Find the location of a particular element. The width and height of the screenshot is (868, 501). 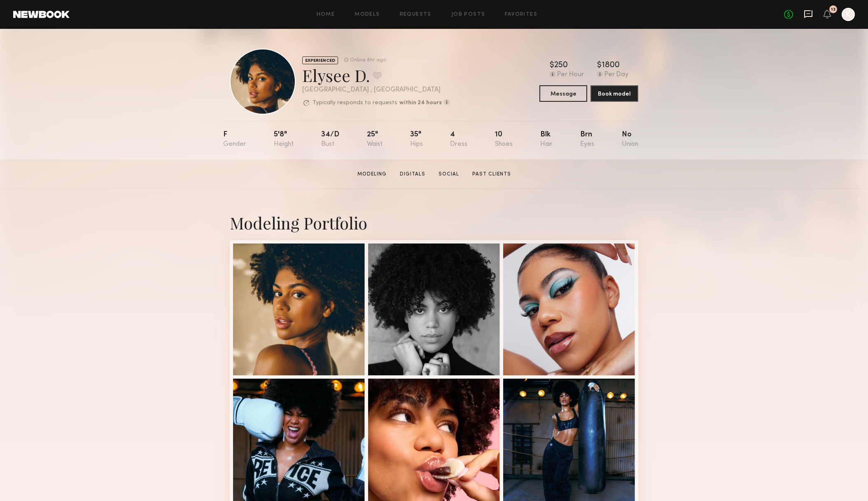

div: Per Day is located at coordinates (616, 75).